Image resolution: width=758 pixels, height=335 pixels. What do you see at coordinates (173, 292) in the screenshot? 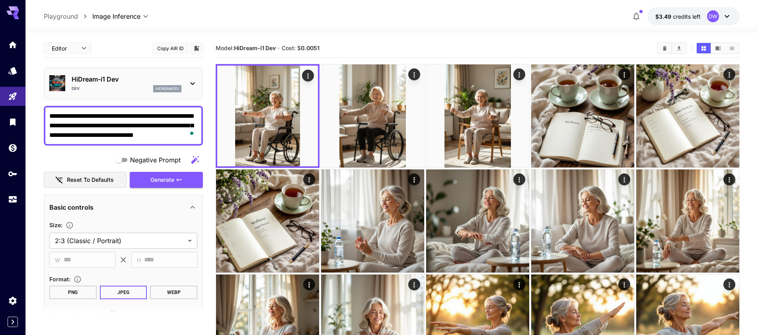
I see `button: WEBP` at bounding box center [173, 292].